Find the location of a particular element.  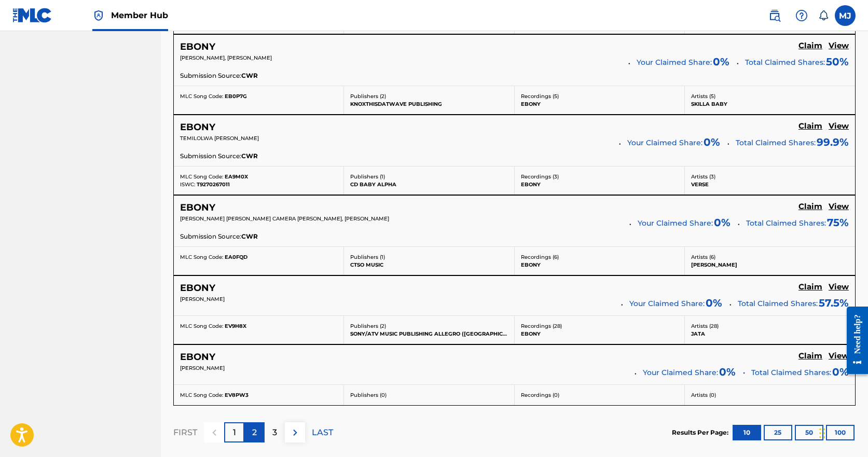

p: SKILLA BABY is located at coordinates (770, 104).